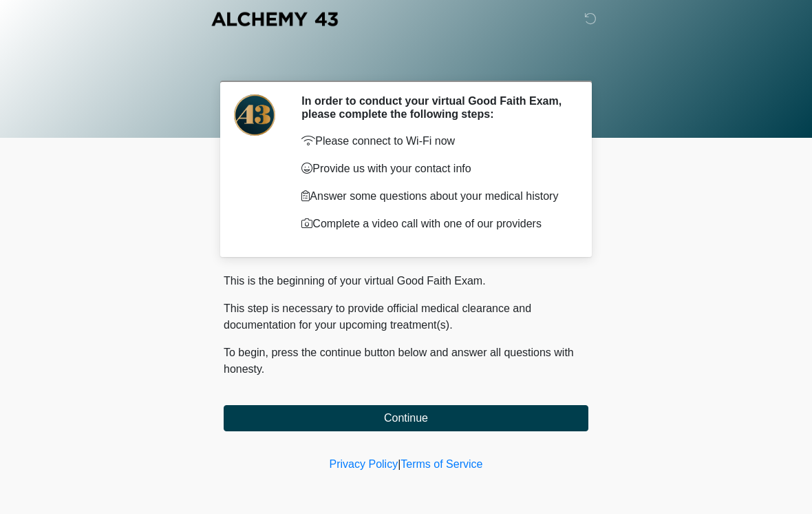 The height and width of the screenshot is (514, 812). What do you see at coordinates (434, 141) in the screenshot?
I see `p: Please connect to Wi-Fi now` at bounding box center [434, 141].